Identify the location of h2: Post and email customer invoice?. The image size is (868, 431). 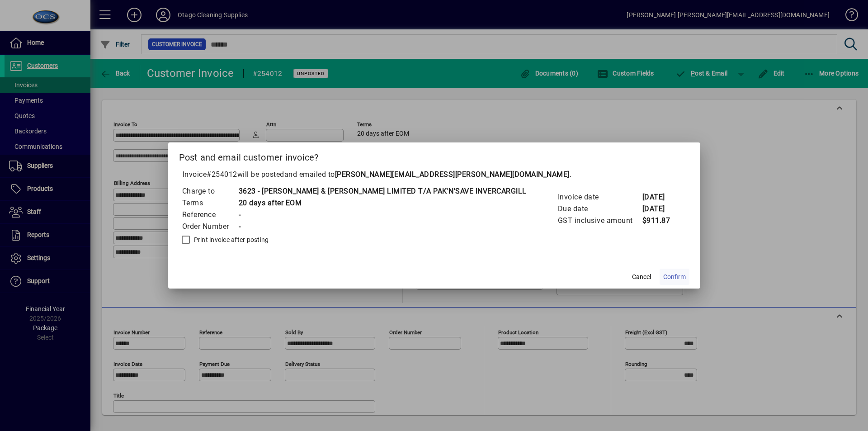
(434, 156).